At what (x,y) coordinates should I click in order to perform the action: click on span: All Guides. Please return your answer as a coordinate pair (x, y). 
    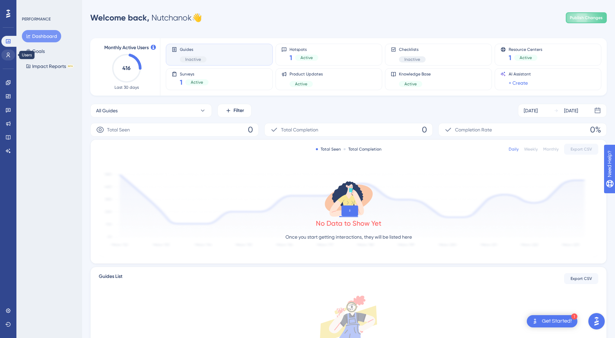
    Looking at the image, I should click on (107, 111).